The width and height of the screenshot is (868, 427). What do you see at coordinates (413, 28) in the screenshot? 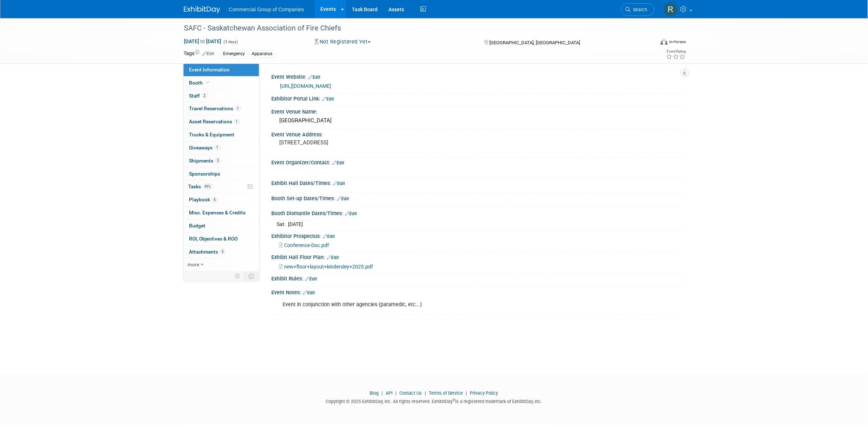
I see `div: SAFC - Saskatchewan Association of Fire Chiefs` at bounding box center [413, 28].